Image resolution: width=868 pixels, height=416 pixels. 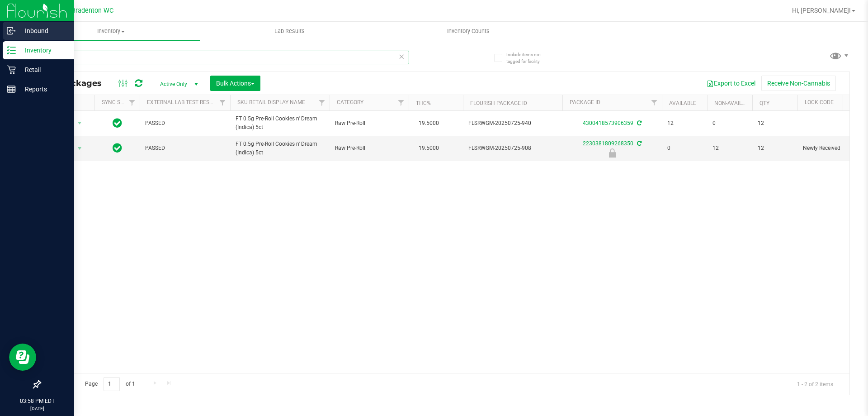 I want to click on a: Package ID, so click(x=585, y=102).